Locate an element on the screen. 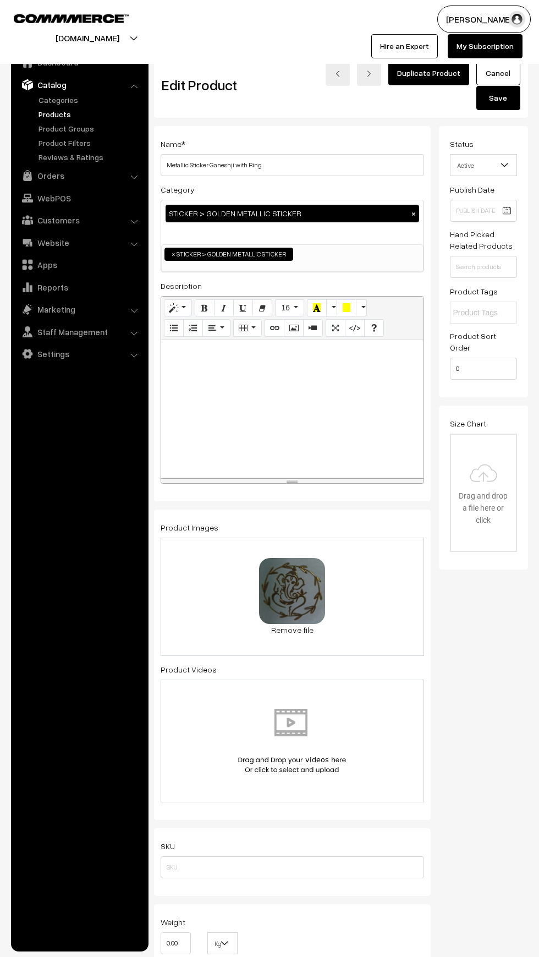  span: Active is located at coordinates (483, 165).